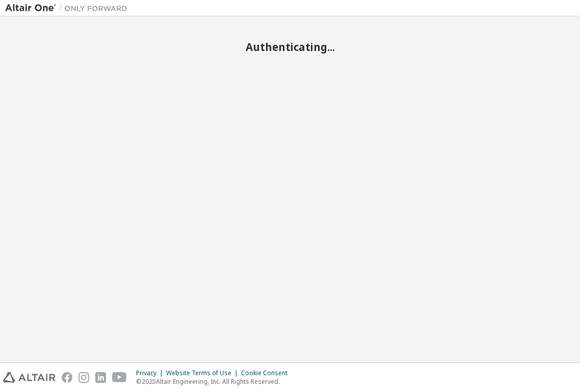 Image resolution: width=580 pixels, height=392 pixels. Describe the element at coordinates (214, 381) in the screenshot. I see `p: © 2025 Altair Engineering, Inc. All Rights Reserved.` at that location.